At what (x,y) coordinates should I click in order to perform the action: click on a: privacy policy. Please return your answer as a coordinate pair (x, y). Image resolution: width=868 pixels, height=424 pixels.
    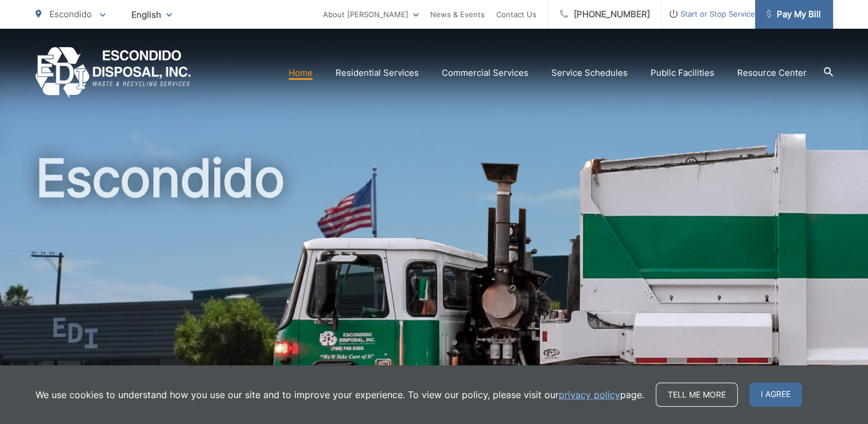
    Looking at the image, I should click on (589, 395).